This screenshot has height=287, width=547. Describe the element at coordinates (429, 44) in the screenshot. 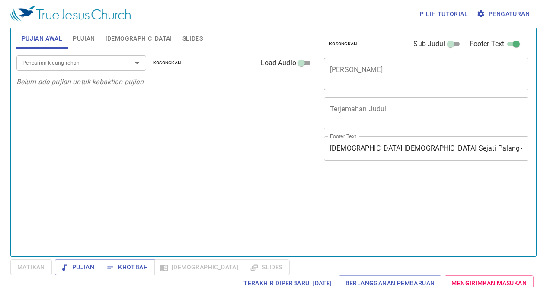

I see `span: Sub Judul` at that location.